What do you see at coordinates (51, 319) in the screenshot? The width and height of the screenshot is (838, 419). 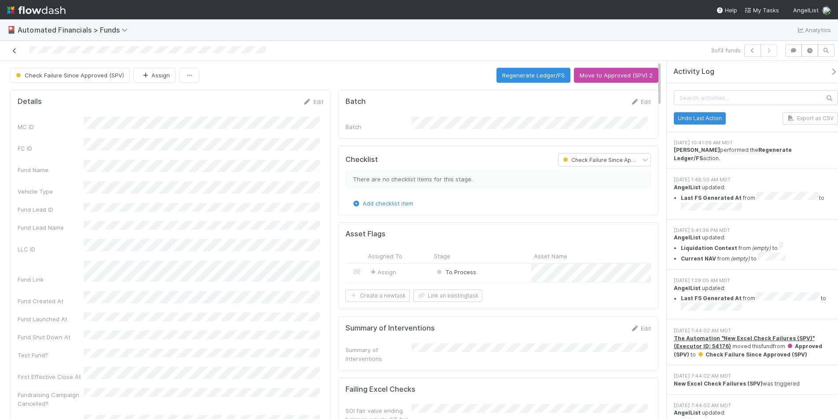 I see `div: Fund Launched At` at bounding box center [51, 319].